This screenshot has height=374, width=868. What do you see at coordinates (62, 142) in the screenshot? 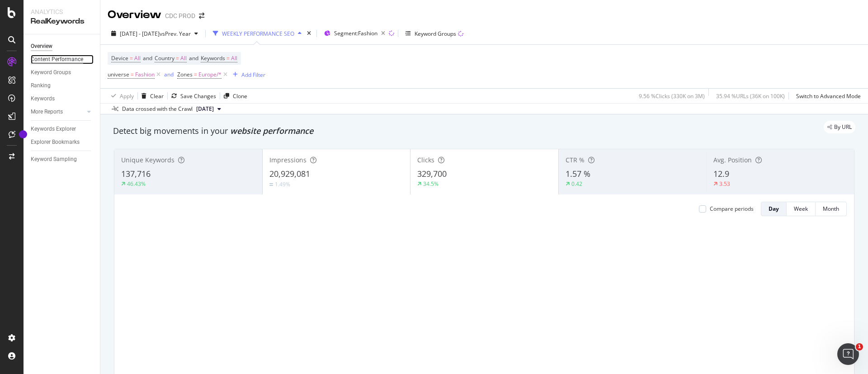
I see `a: Explorer Bookmarks` at bounding box center [62, 142].